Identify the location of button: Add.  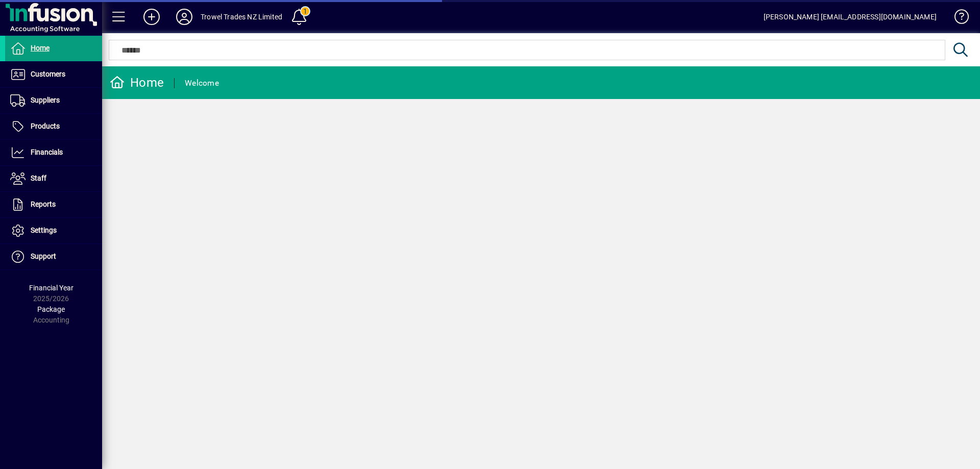
(152, 17).